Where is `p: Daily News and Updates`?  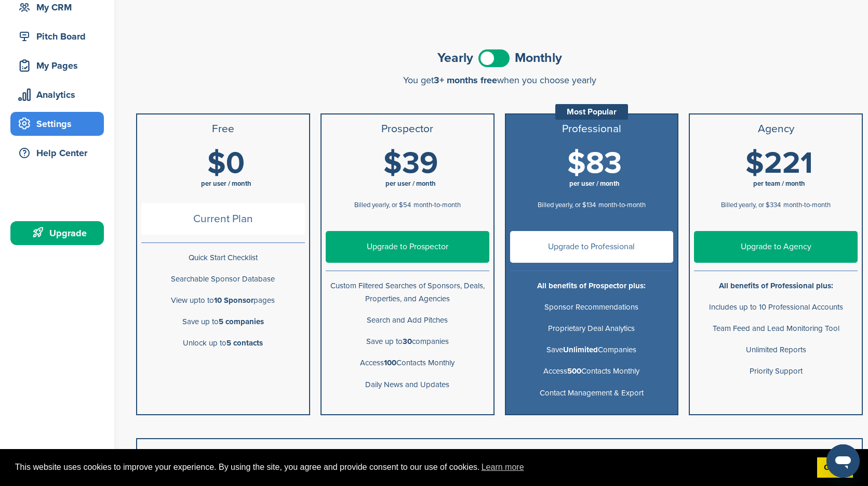
p: Daily News and Updates is located at coordinates (408, 384).